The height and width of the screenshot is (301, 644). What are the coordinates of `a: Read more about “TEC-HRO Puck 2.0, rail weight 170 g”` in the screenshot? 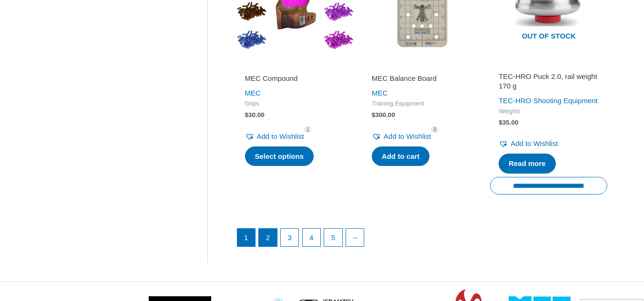 It's located at (527, 163).